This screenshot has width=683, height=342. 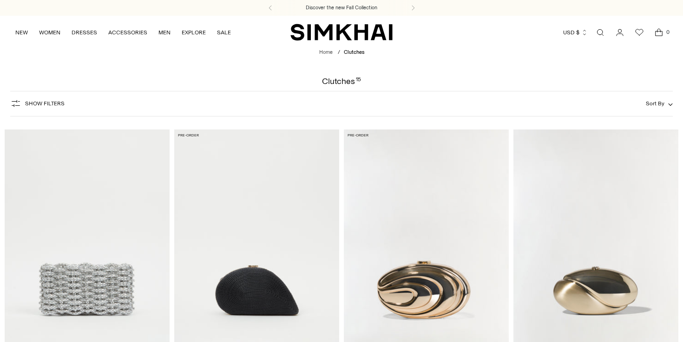 What do you see at coordinates (620, 33) in the screenshot?
I see `a: Go to the account page` at bounding box center [620, 33].